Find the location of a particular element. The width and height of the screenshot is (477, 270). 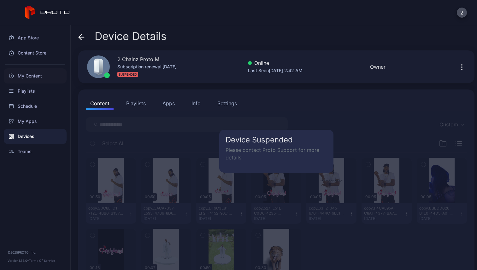

div: Teams is located at coordinates (35, 152).